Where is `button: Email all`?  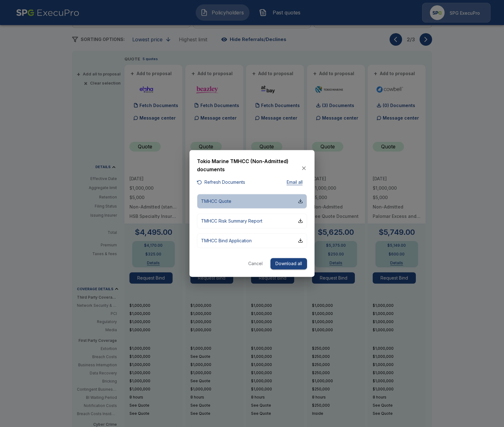
button: Email all is located at coordinates (295, 183).